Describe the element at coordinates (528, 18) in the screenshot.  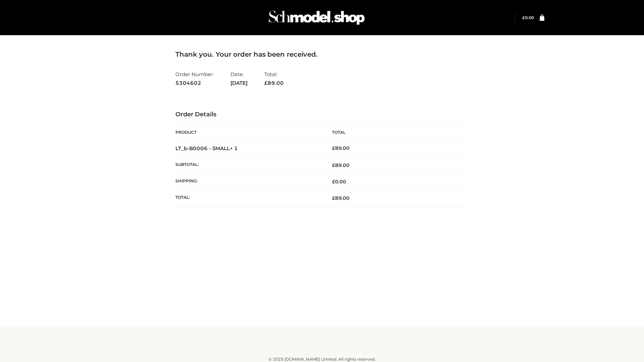
I see `a: £0.00` at that location.